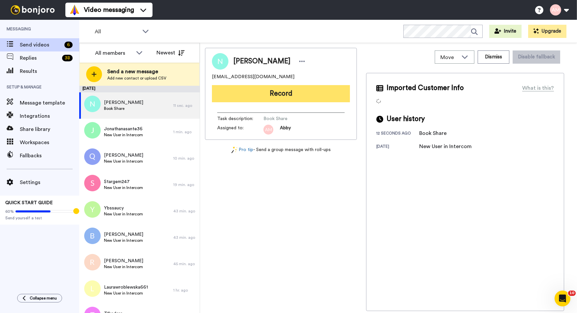 This screenshot has width=577, height=313. Describe the element at coordinates (268, 130) in the screenshot. I see `img: am.png` at that location.